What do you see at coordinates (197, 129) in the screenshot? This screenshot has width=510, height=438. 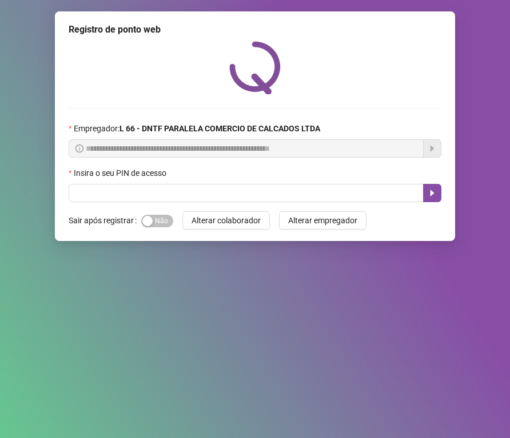 I see `span: Empregador :` at bounding box center [197, 129].